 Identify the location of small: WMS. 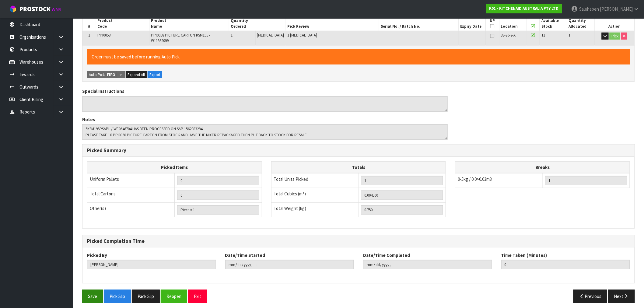
(57, 9).